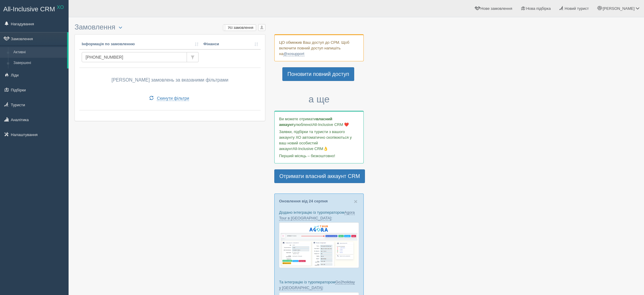 This screenshot has height=295, width=644. I want to click on sup: XO, so click(60, 7).